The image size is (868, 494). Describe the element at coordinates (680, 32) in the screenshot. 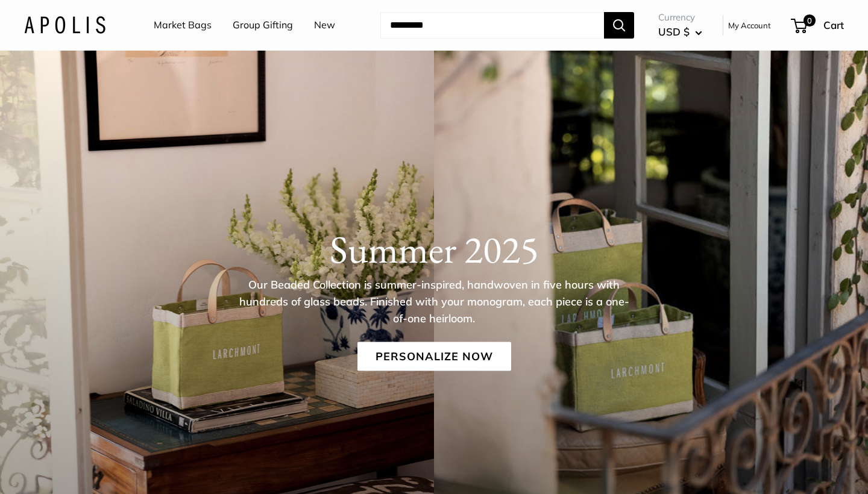

I see `button: USD $` at that location.